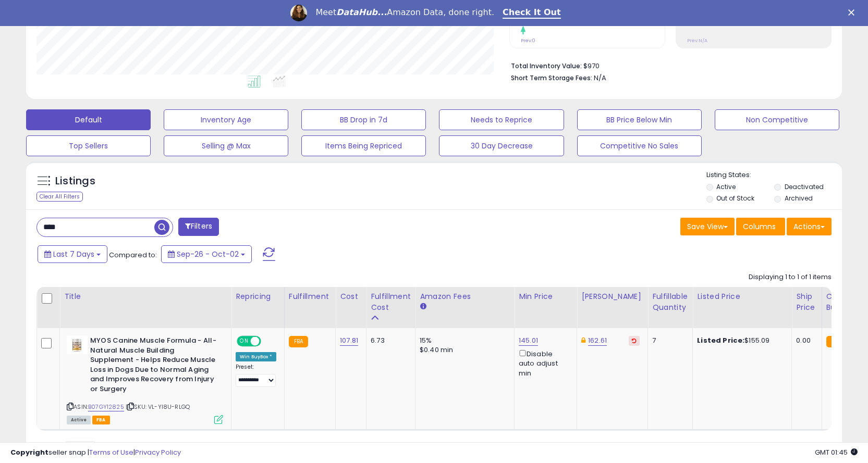 The height and width of the screenshot is (463, 868). What do you see at coordinates (544, 363) in the screenshot?
I see `div: Disable auto adjust min` at bounding box center [544, 363].